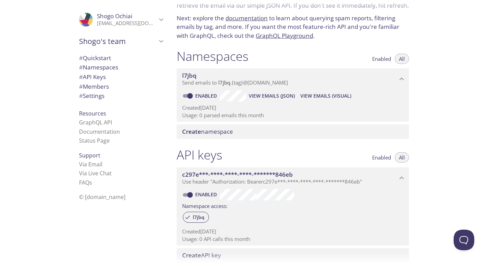  I want to click on p: Usage: 0 API calls this month, so click(293, 239).